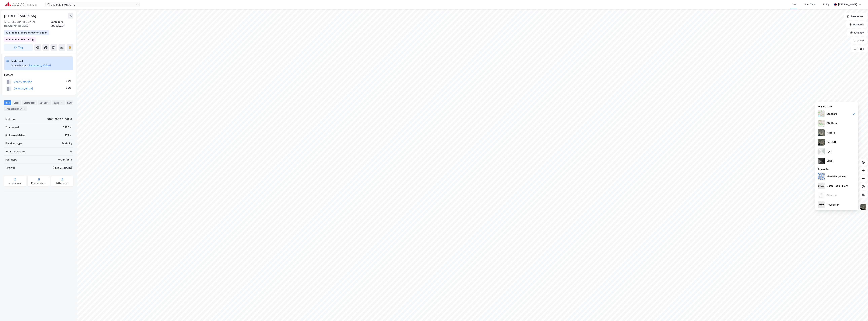  I want to click on div: Antall leietakere, so click(15, 152).